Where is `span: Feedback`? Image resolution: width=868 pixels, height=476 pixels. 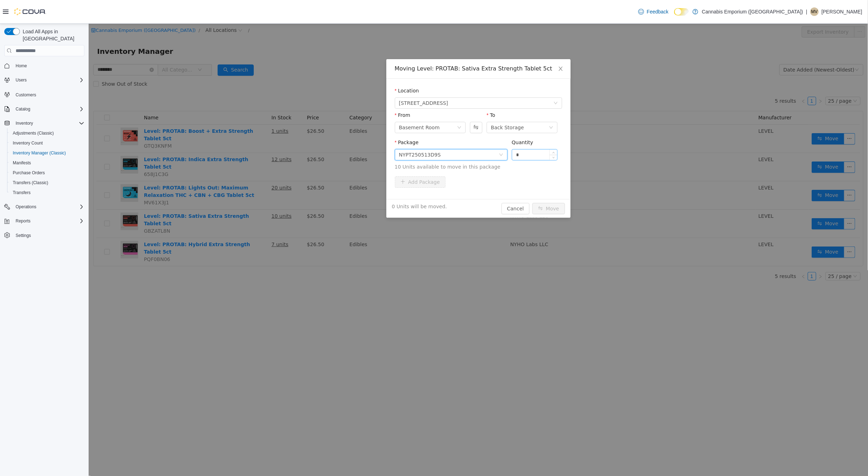 span: Feedback is located at coordinates (658, 12).